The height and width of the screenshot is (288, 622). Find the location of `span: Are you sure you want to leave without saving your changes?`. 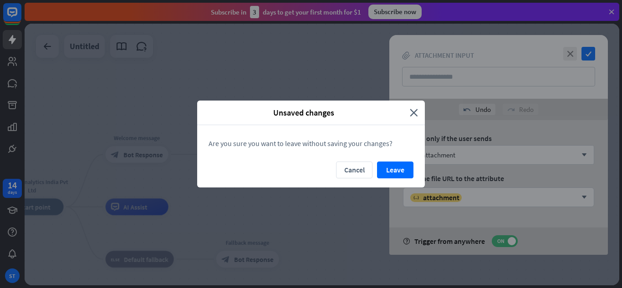

span: Are you sure you want to leave without saving your changes? is located at coordinates (301, 143).